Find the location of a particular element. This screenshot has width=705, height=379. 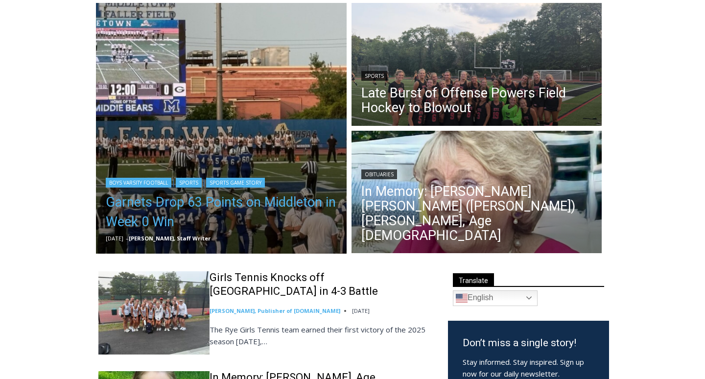

img: en is located at coordinates (462, 298).